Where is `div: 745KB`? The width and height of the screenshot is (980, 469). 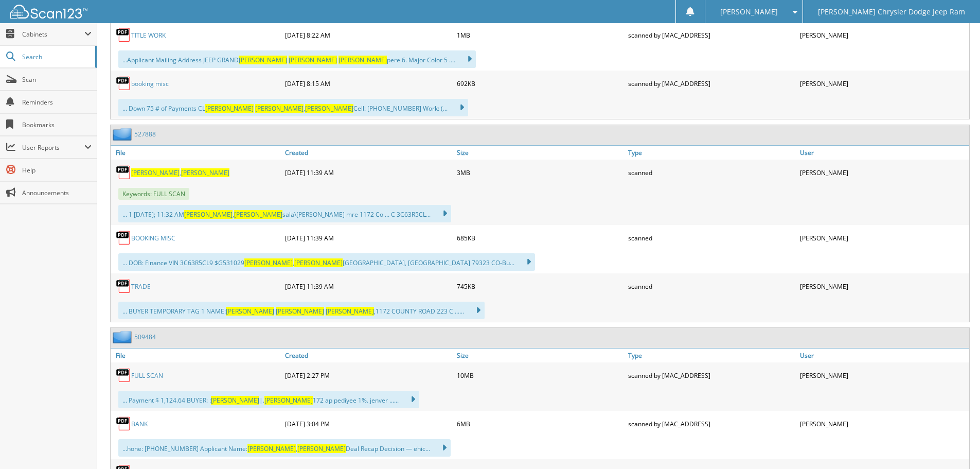
div: 745KB is located at coordinates (540, 286).